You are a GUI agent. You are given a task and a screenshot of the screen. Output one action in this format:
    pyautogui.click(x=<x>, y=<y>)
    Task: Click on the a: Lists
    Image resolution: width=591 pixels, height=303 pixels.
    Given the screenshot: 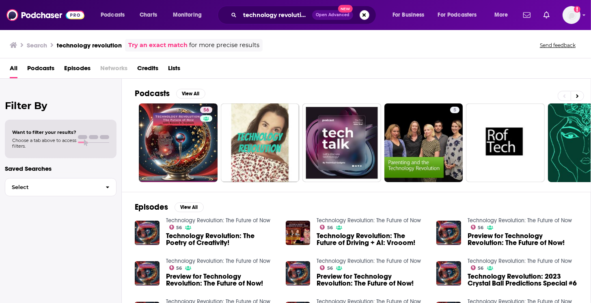 What is the action you would take?
    pyautogui.click(x=174, y=70)
    